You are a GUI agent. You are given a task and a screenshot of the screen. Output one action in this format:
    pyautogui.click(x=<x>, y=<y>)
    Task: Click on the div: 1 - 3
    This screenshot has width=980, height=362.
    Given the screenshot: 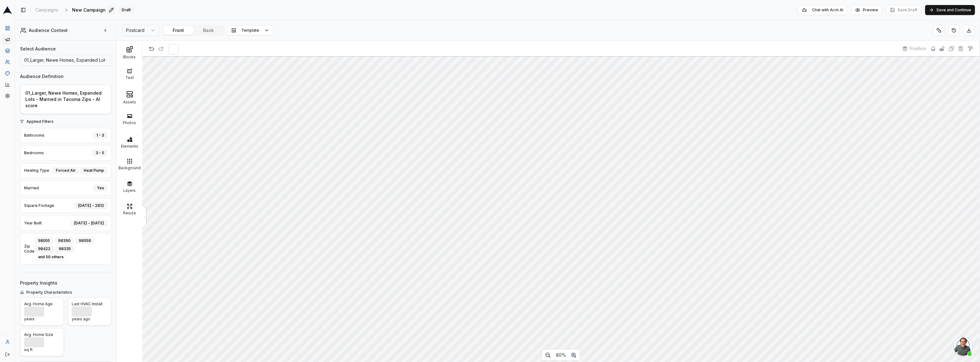 What is the action you would take?
    pyautogui.click(x=100, y=135)
    